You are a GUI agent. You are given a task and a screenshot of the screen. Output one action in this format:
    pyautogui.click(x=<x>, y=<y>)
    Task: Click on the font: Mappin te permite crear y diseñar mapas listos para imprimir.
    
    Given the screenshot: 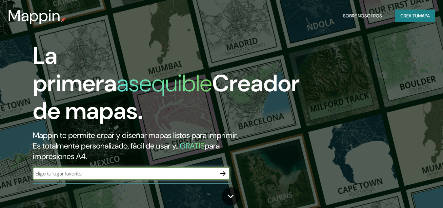 What is the action you would take?
    pyautogui.click(x=135, y=135)
    